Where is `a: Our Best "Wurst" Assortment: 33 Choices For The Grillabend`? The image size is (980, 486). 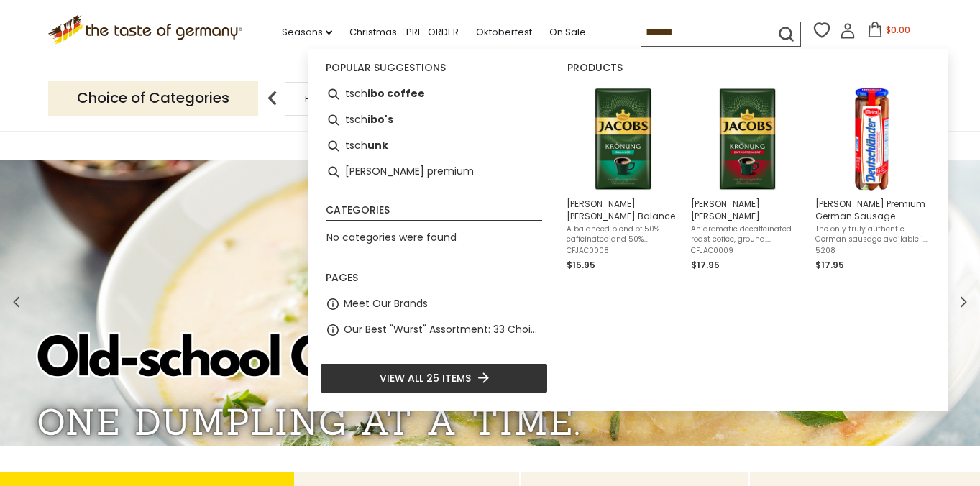 a: Our Best "Wurst" Assortment: 33 Choices For The Grillabend is located at coordinates (443, 330).